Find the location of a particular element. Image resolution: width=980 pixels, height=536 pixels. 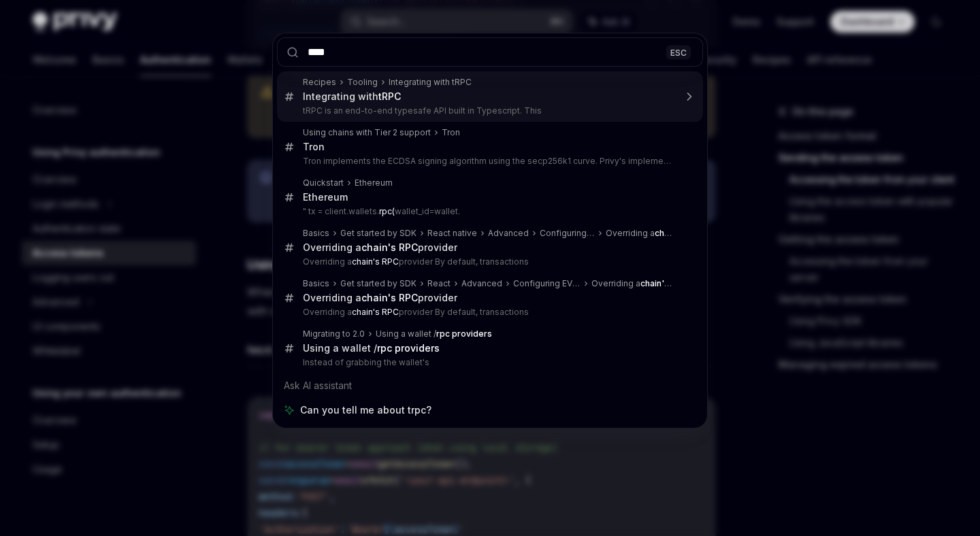

b: rpc( is located at coordinates (387, 211).